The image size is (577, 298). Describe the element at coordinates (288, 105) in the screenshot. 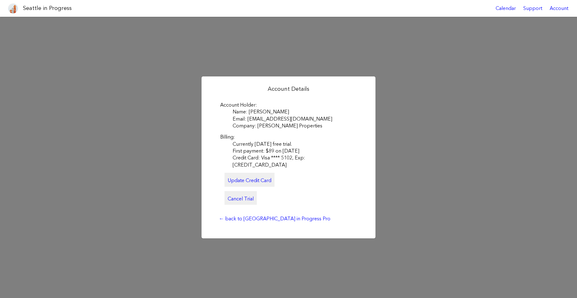

I see `dt: Account Holder` at that location.